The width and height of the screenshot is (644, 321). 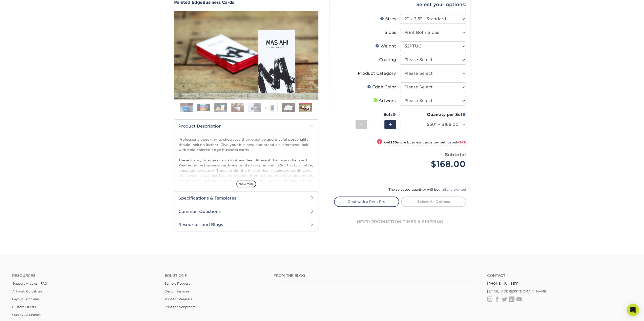 What do you see at coordinates (394, 142) in the screenshot?
I see `strong: 250` at bounding box center [394, 142].